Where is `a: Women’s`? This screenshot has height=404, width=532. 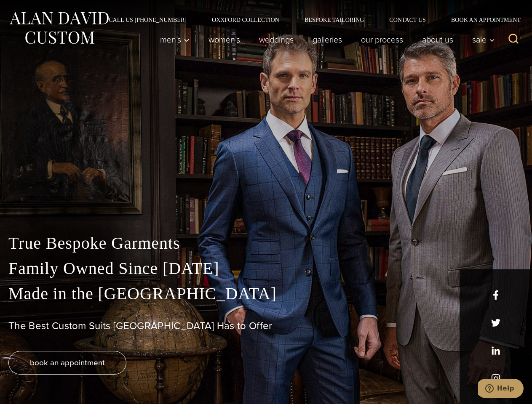 a: Women’s is located at coordinates (224, 39).